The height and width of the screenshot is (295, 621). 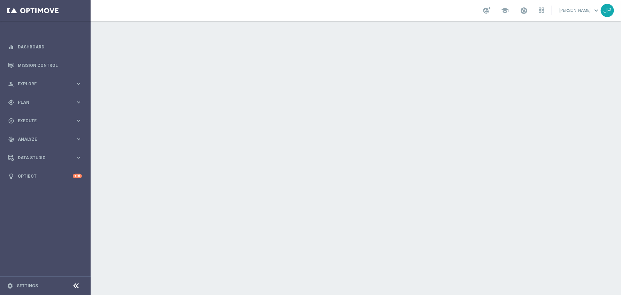 I want to click on i: gps_fixed, so click(x=11, y=102).